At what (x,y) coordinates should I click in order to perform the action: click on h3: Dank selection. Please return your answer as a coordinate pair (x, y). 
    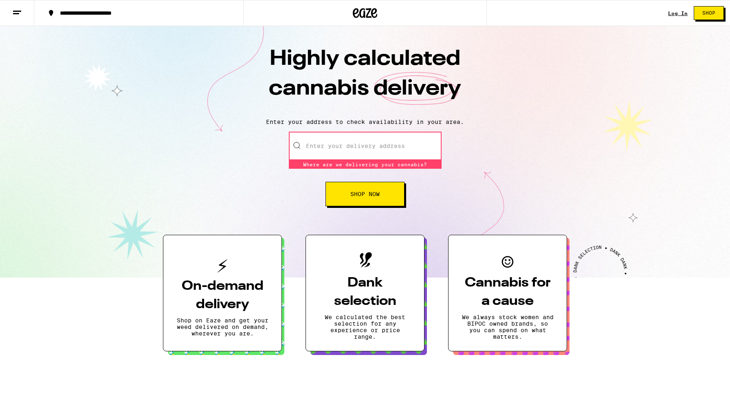
    Looking at the image, I should click on (365, 292).